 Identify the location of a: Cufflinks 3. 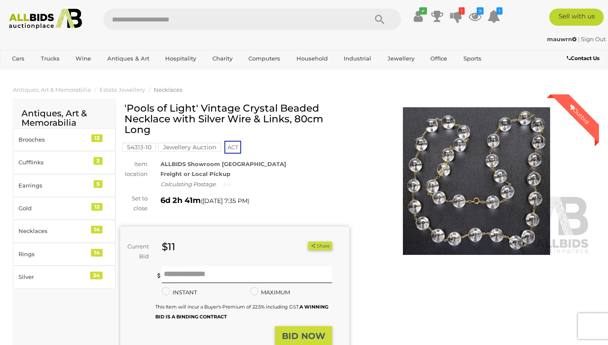
(64, 162).